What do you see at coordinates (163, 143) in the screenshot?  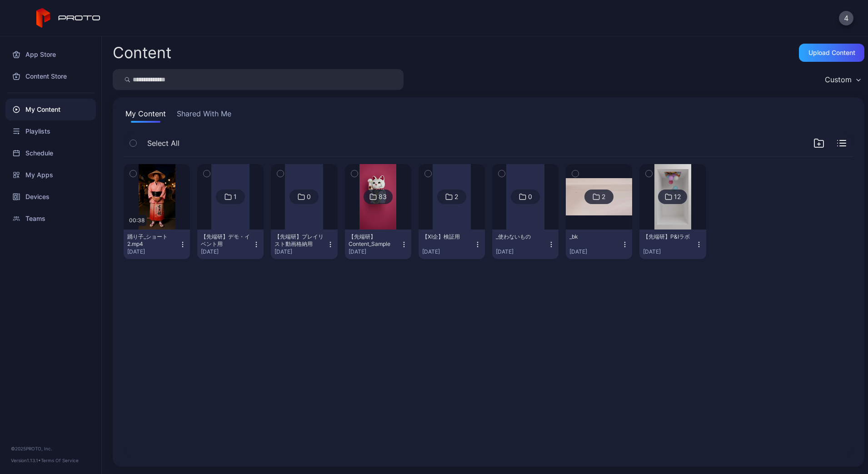 I see `span: Select All` at bounding box center [163, 143].